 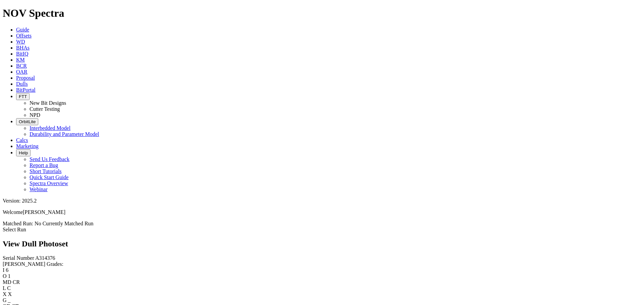 I want to click on a: WD, so click(x=20, y=42).